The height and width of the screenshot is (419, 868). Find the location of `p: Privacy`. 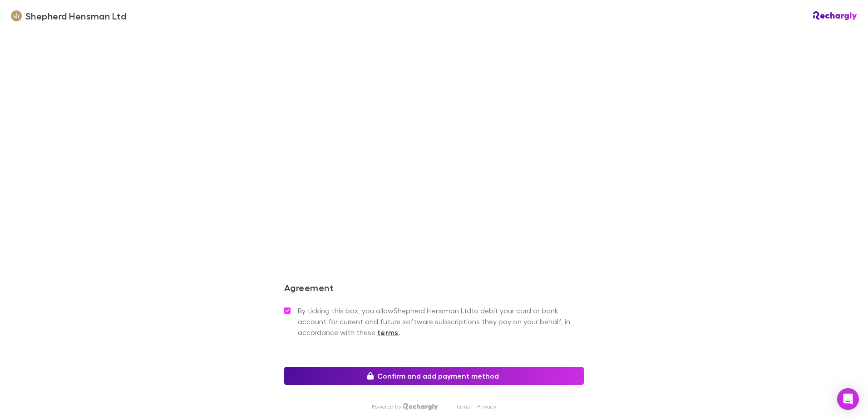

p: Privacy is located at coordinates (487, 407).